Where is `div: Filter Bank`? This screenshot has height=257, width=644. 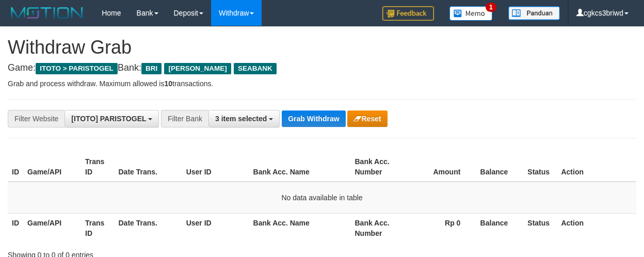
div: Filter Bank is located at coordinates (185, 118).